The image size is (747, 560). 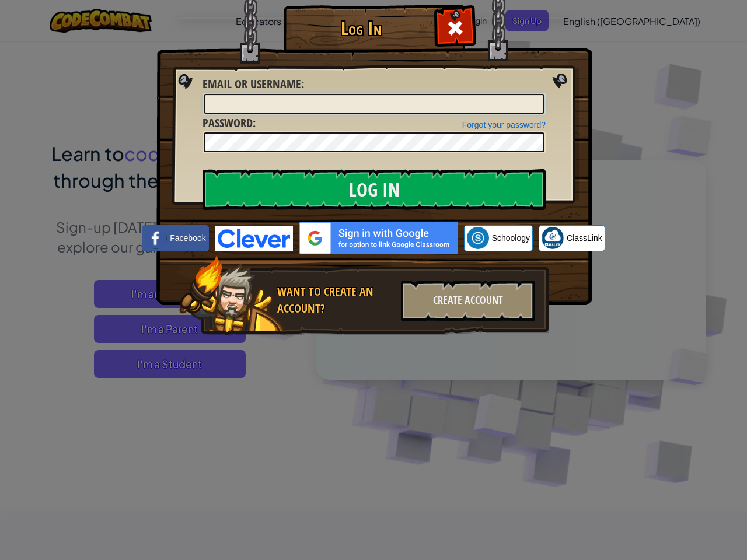 I want to click on span: Schoology, so click(x=511, y=238).